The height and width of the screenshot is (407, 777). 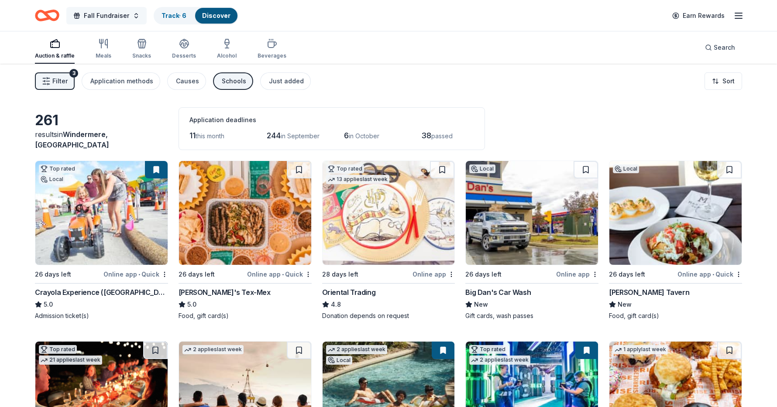 What do you see at coordinates (340, 275) in the screenshot?
I see `div: 28 days left` at bounding box center [340, 275].